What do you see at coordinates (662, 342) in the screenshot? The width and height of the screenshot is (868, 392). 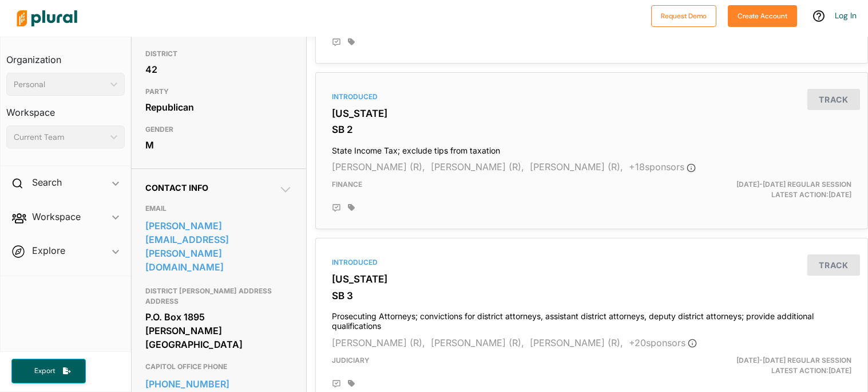 I see `span: + 20 sponsor s` at bounding box center [662, 342].